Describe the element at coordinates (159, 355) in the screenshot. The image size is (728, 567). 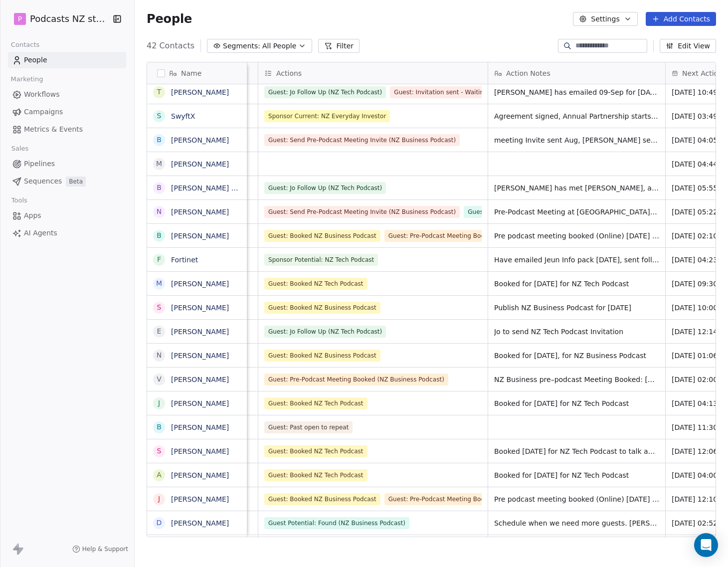
I see `div: N` at that location.